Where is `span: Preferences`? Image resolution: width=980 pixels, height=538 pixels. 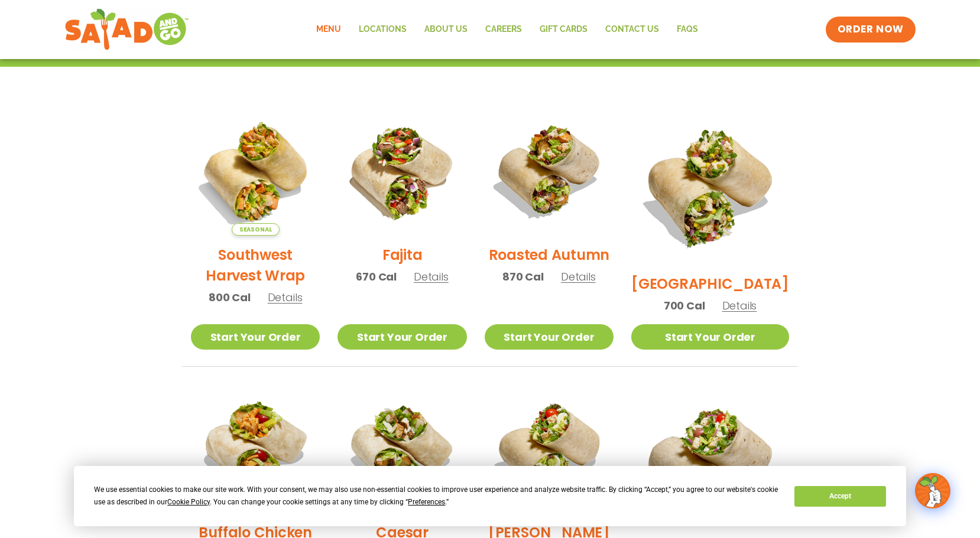
span: Preferences is located at coordinates (426, 503).